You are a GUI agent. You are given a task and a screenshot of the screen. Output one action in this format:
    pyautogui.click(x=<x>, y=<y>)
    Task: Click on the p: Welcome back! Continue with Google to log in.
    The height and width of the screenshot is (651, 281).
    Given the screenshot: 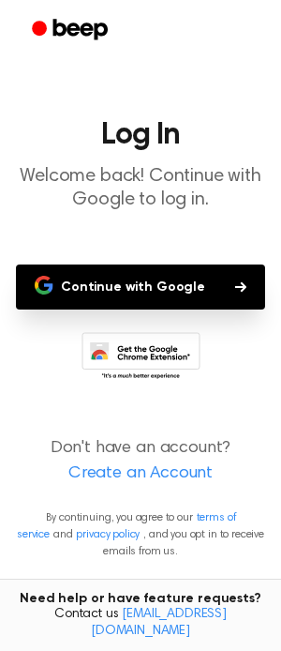 What is the action you would take?
    pyautogui.click(x=141, y=189)
    